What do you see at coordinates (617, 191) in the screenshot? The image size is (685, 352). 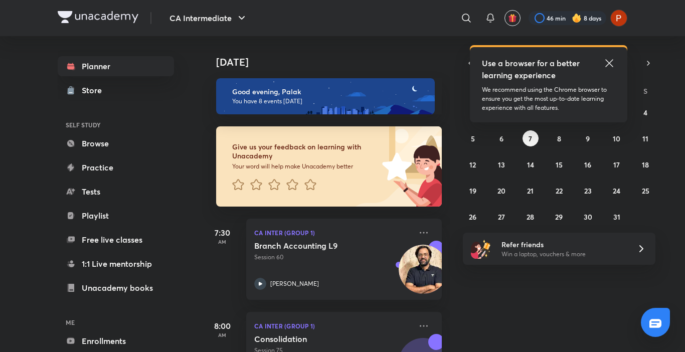 I see `button: October 24, 2025` at bounding box center [617, 191].